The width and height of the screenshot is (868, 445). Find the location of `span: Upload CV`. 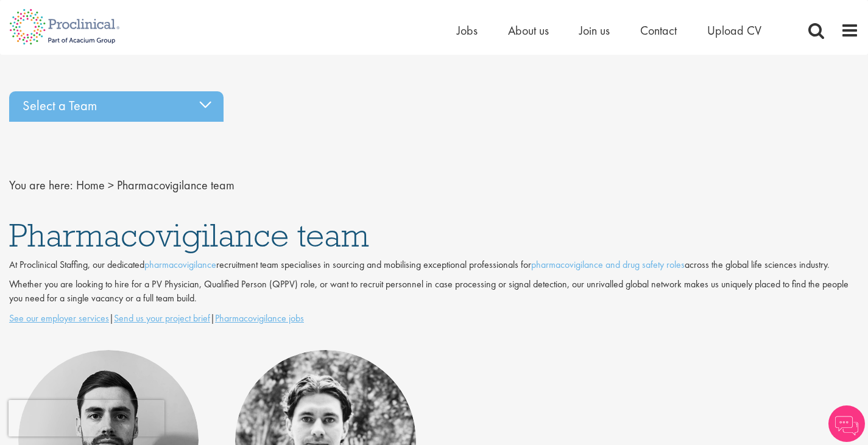

span: Upload CV is located at coordinates (734, 31).